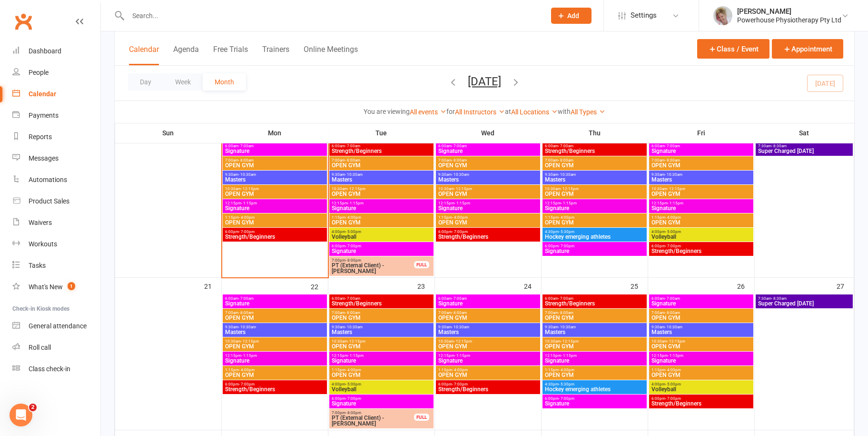 Image resolution: width=868 pixels, height=436 pixels. I want to click on div: 27, so click(846, 285).